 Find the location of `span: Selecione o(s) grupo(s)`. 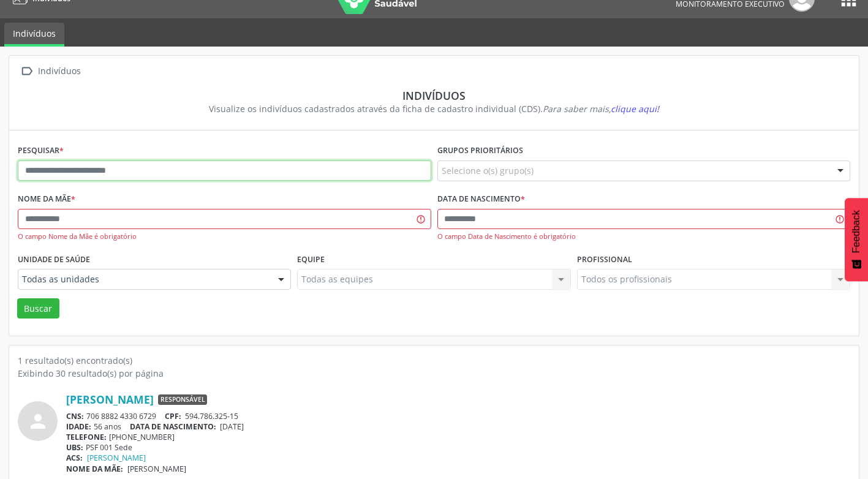

span: Selecione o(s) grupo(s) is located at coordinates (488, 170).